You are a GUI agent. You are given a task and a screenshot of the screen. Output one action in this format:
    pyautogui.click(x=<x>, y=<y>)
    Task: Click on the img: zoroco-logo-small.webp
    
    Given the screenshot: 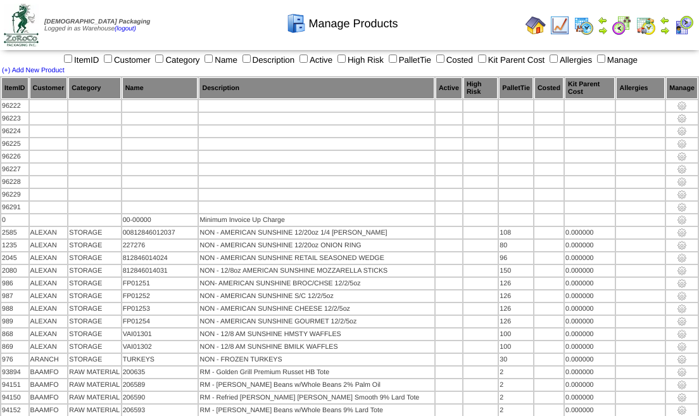 What is the action you would take?
    pyautogui.click(x=21, y=25)
    